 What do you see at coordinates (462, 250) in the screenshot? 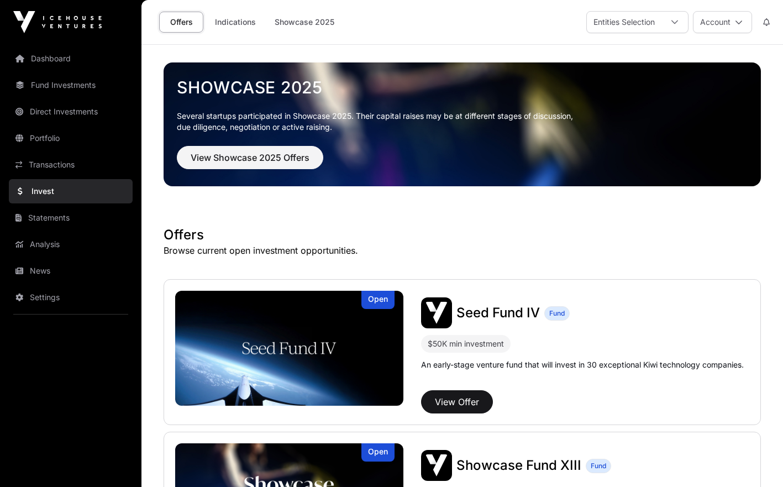
I see `p: Browse current open investment opportunities.` at bounding box center [462, 250].